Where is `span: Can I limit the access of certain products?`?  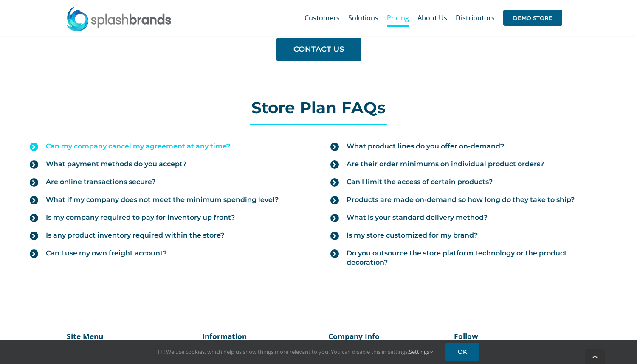 span: Can I limit the access of certain products? is located at coordinates (419, 182).